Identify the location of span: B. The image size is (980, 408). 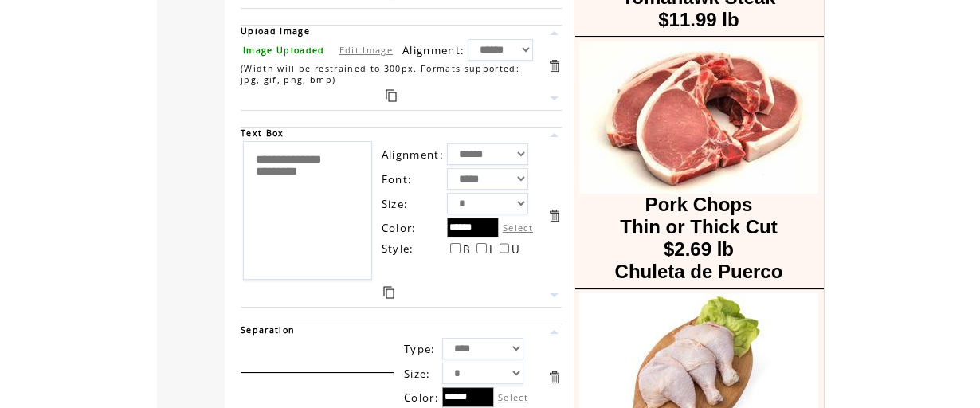
(467, 249).